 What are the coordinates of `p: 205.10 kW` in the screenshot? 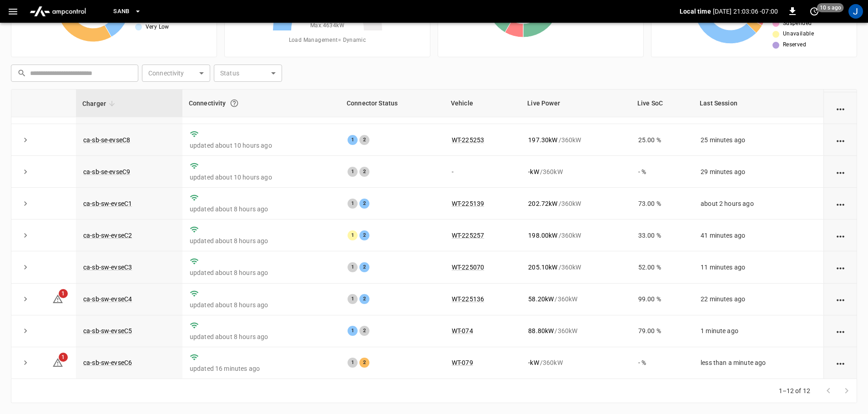 It's located at (542, 267).